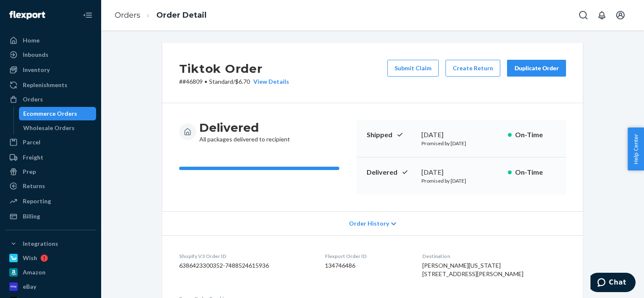  Describe the element at coordinates (390, 172) in the screenshot. I see `p: Delivered` at that location.